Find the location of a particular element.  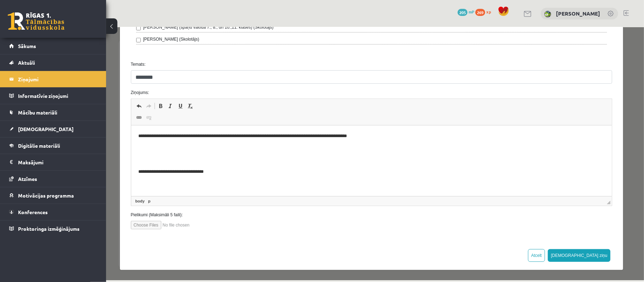

label: Pielikumi (Maksimāli 5 faili): is located at coordinates (265, 188).